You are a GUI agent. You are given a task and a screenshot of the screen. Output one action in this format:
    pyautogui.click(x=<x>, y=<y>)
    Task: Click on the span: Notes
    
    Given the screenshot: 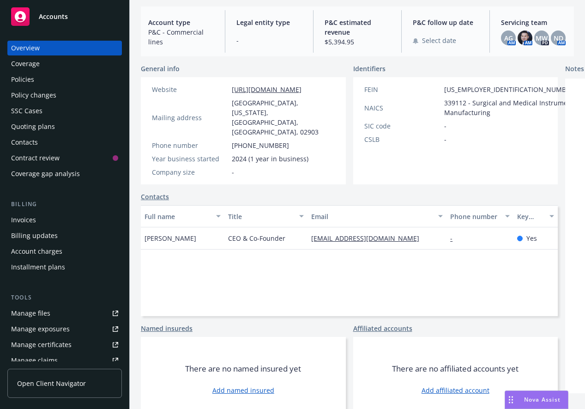 What is the action you would take?
    pyautogui.click(x=574, y=69)
    